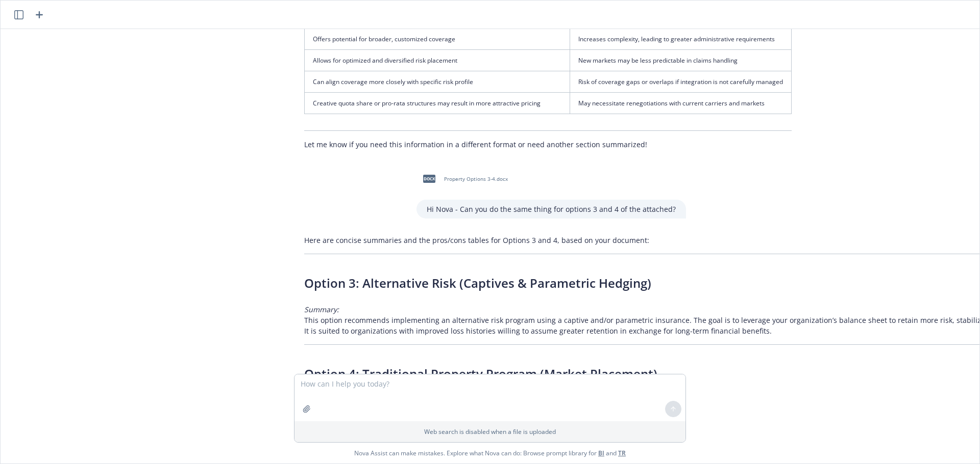 The image size is (980, 464). What do you see at coordinates (437, 38) in the screenshot?
I see `td: Offers potential for broader, customized coverage` at bounding box center [437, 38].